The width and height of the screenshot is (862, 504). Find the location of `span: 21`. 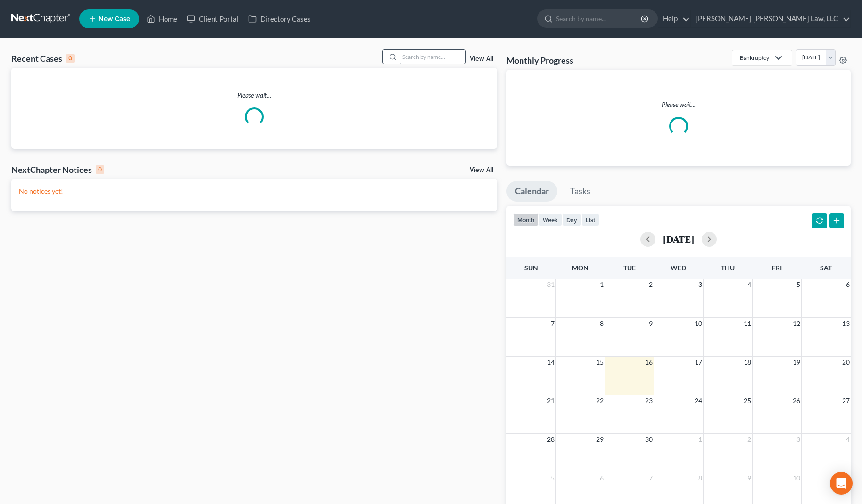

span: 21 is located at coordinates (551, 401).